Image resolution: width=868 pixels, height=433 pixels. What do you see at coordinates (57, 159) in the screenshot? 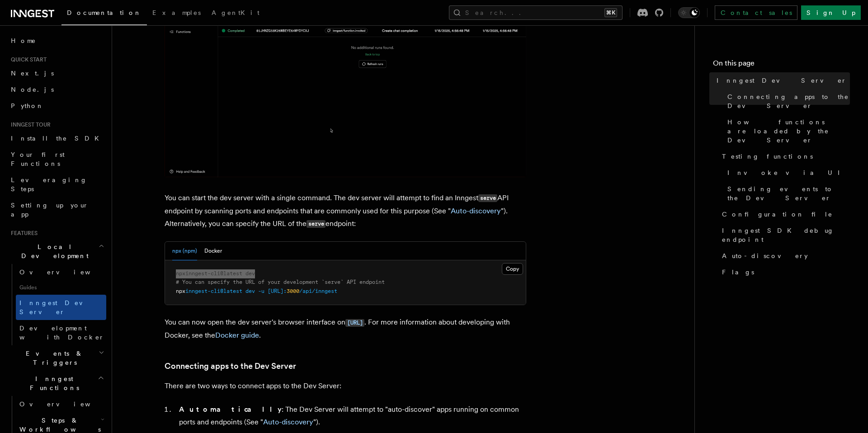
I see `a: Your first Functions` at bounding box center [57, 159].